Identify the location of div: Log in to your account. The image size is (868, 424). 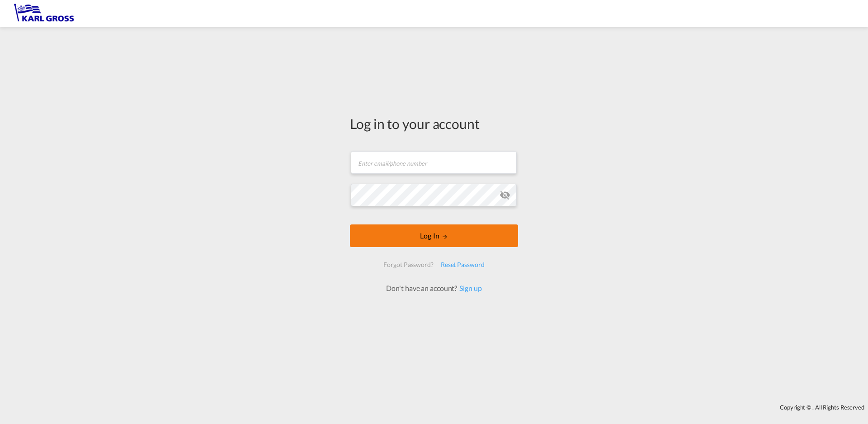
(434, 123).